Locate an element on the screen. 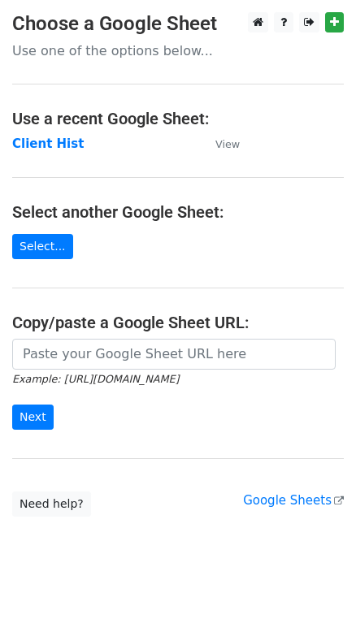 The height and width of the screenshot is (632, 356). h4: Select another Google Sheet: is located at coordinates (178, 212).